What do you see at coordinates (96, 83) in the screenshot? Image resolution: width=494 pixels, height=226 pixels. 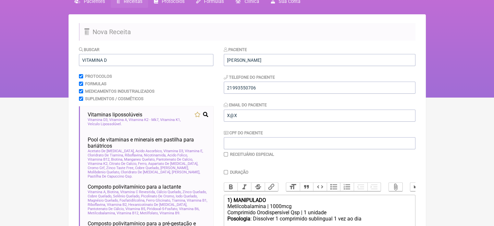 I see `label: Formulas` at bounding box center [96, 83].